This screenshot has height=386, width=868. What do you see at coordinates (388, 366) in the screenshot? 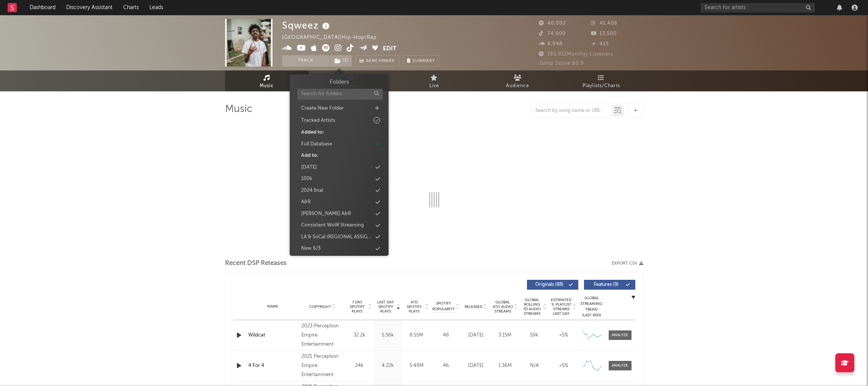
I see `div: 4.22k` at bounding box center [388, 366].